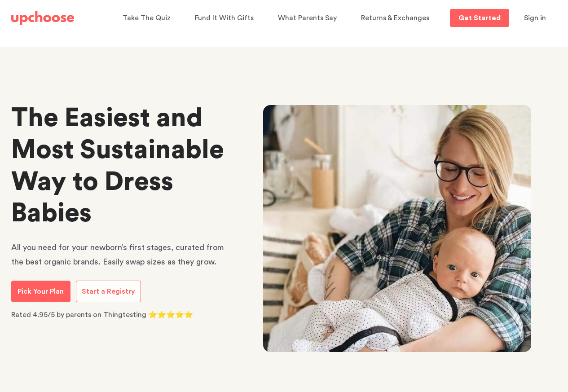 The width and height of the screenshot is (568, 392). What do you see at coordinates (479, 18) in the screenshot?
I see `p: Get Started` at bounding box center [479, 18].